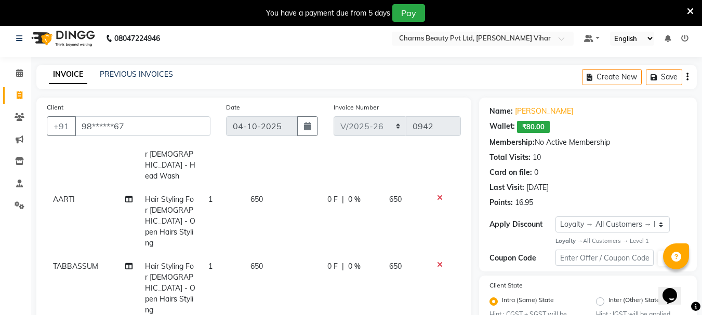 The height and width of the screenshot is (315, 702). What do you see at coordinates (522, 224) in the screenshot?
I see `div: Apply Discount` at bounding box center [522, 224].